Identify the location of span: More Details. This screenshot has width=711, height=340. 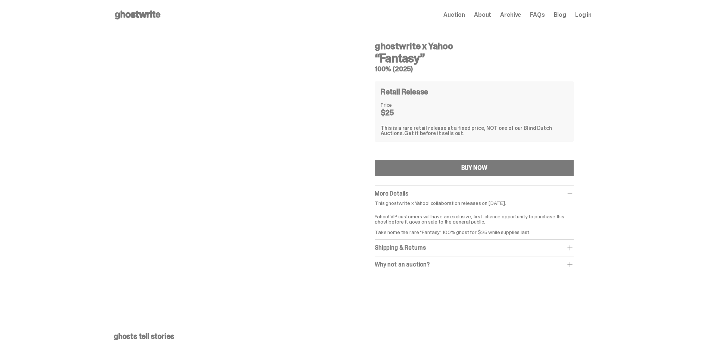
(391, 193).